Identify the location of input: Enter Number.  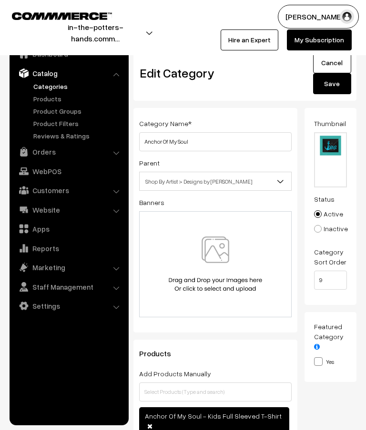
(330, 280).